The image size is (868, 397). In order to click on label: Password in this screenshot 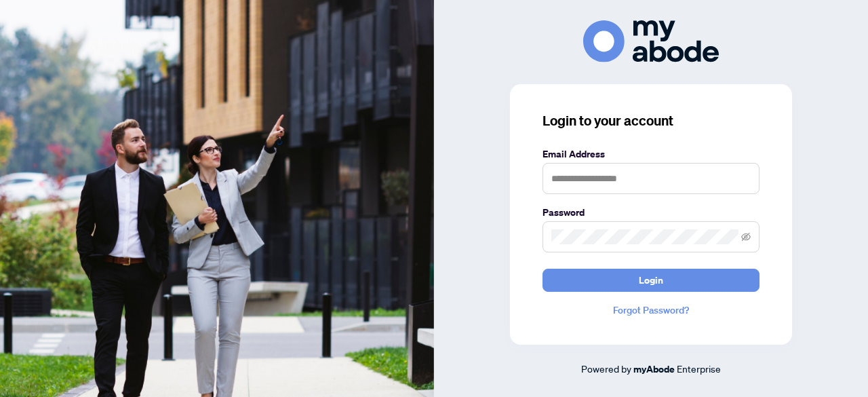, I will do `click(651, 213)`.